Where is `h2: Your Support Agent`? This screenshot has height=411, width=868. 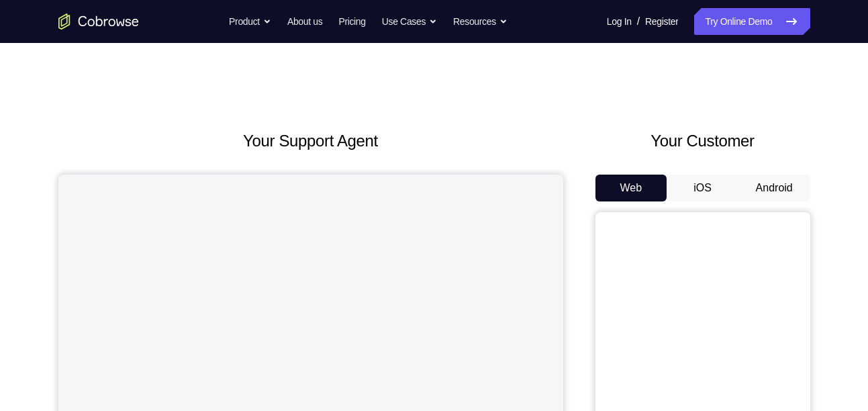 h2: Your Support Agent is located at coordinates (311, 141).